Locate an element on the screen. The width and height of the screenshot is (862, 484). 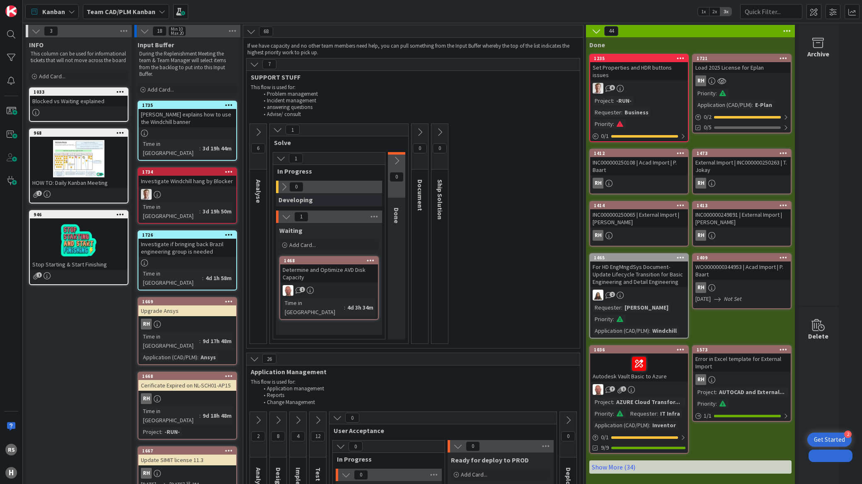
div: Investigate if bringing back Brazil engineering group is needed is located at coordinates (187, 248).